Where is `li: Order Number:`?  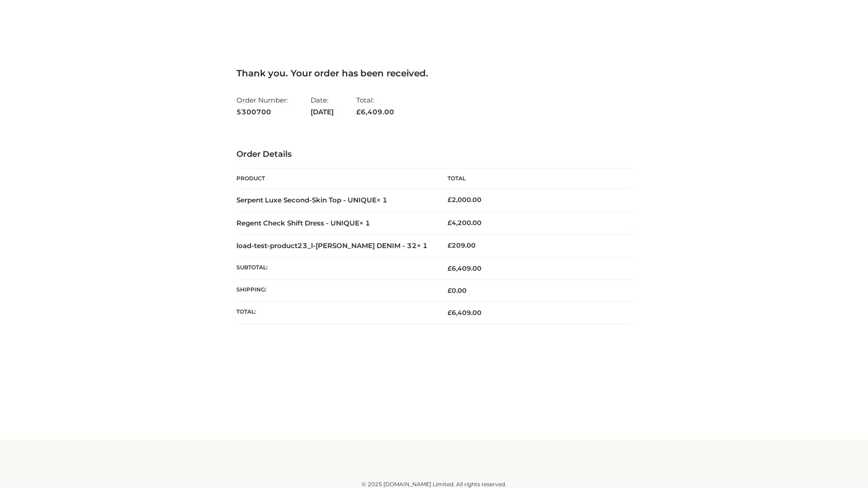
li: Order Number: is located at coordinates (262, 106).